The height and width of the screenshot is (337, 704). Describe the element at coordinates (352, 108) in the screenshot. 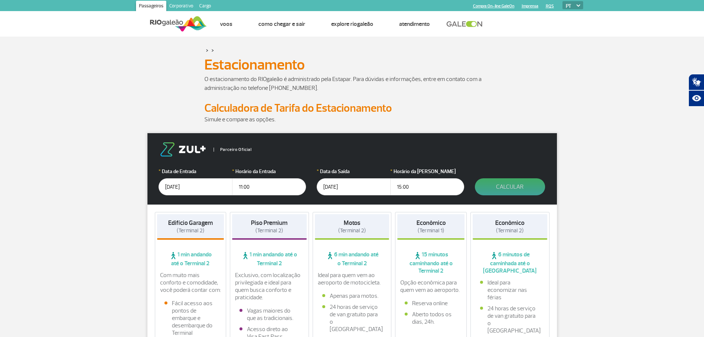

I see `h2: Calculadora de Tarifa do Estacionamento` at that location.